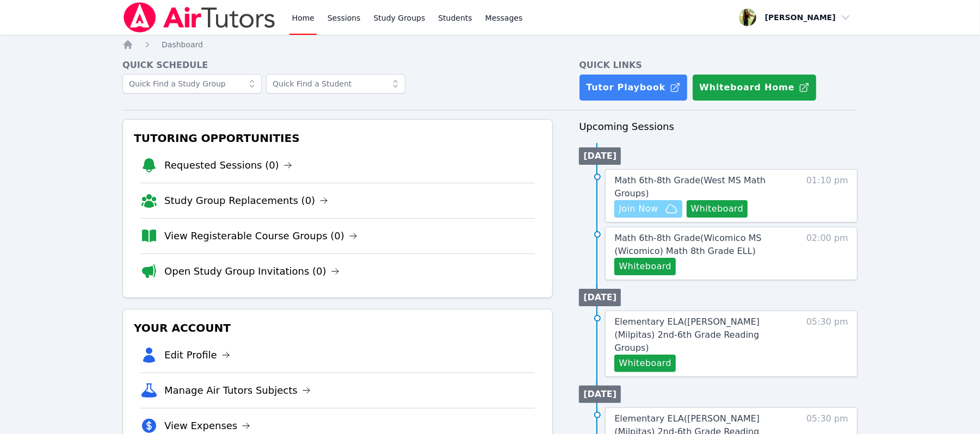 Image resolution: width=980 pixels, height=434 pixels. I want to click on span: 05:30 pm, so click(827, 344).